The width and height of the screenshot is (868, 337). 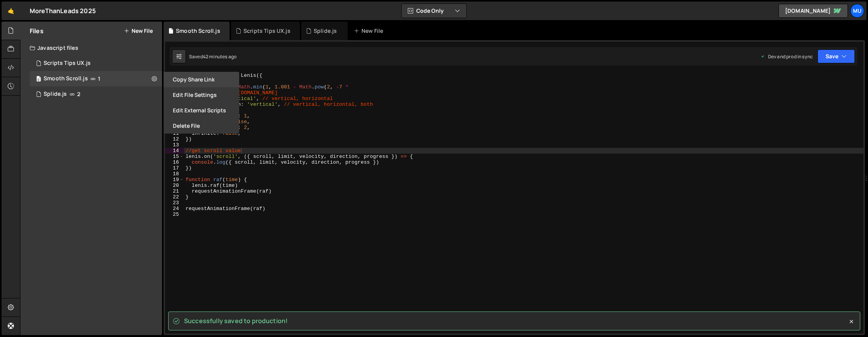 I want to click on button: Copy share link, so click(x=201, y=79).